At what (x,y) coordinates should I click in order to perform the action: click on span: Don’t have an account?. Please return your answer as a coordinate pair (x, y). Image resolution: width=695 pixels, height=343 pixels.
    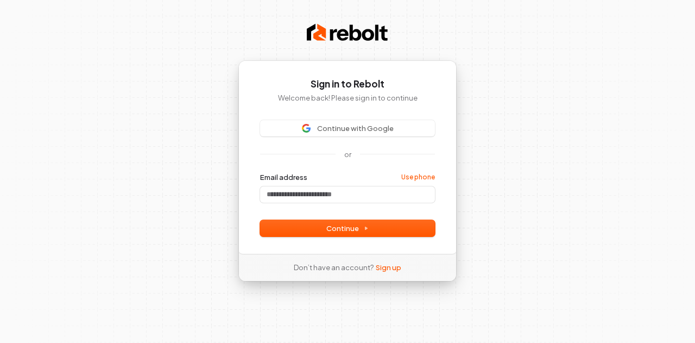
    Looking at the image, I should click on (333, 267).